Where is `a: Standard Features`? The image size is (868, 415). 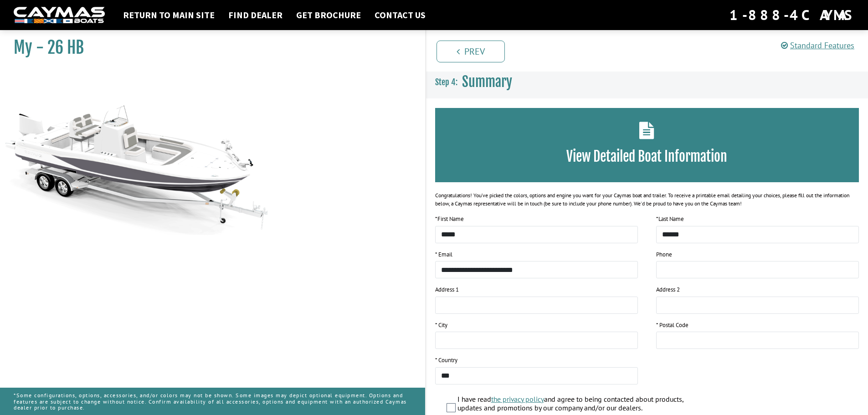
a: Standard Features is located at coordinates (817, 45).